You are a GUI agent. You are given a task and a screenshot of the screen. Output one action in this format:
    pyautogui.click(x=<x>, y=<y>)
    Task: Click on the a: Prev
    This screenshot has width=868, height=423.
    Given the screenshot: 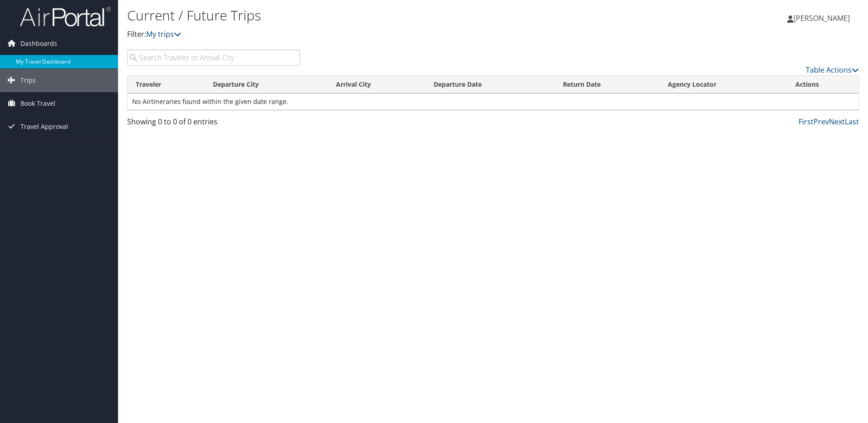 What is the action you would take?
    pyautogui.click(x=821, y=122)
    